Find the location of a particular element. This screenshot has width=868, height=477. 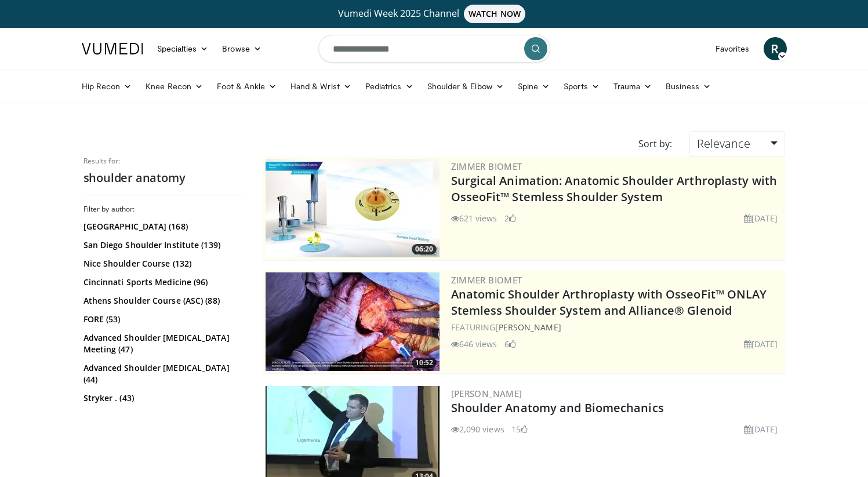

a: Stryker . (43) is located at coordinates (163, 398).